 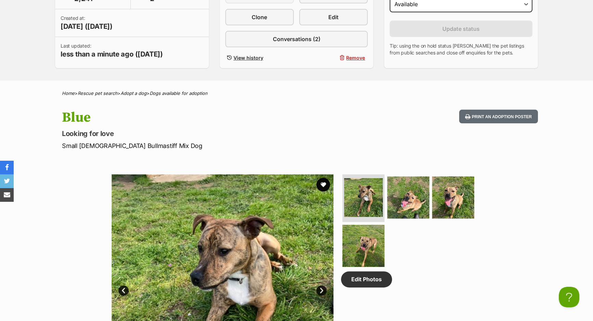 What do you see at coordinates (112, 51) in the screenshot?
I see `p: Last updated:` at bounding box center [112, 51].